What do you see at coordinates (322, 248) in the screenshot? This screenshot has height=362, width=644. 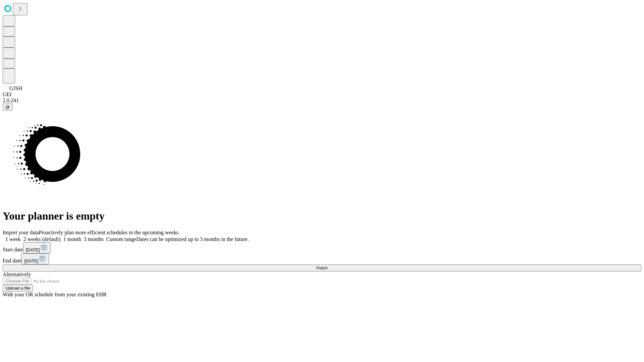 I see `div: Start date` at bounding box center [322, 248].